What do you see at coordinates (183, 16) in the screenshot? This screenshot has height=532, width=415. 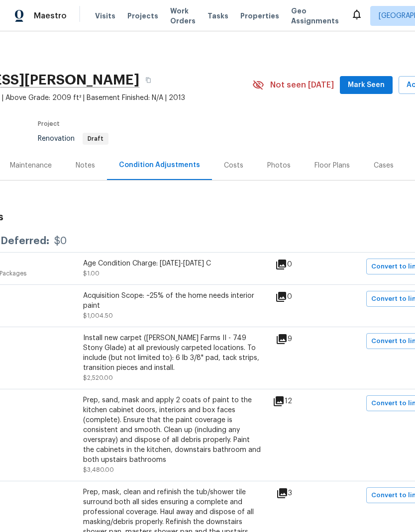 I see `span: Work Orders` at bounding box center [183, 16].